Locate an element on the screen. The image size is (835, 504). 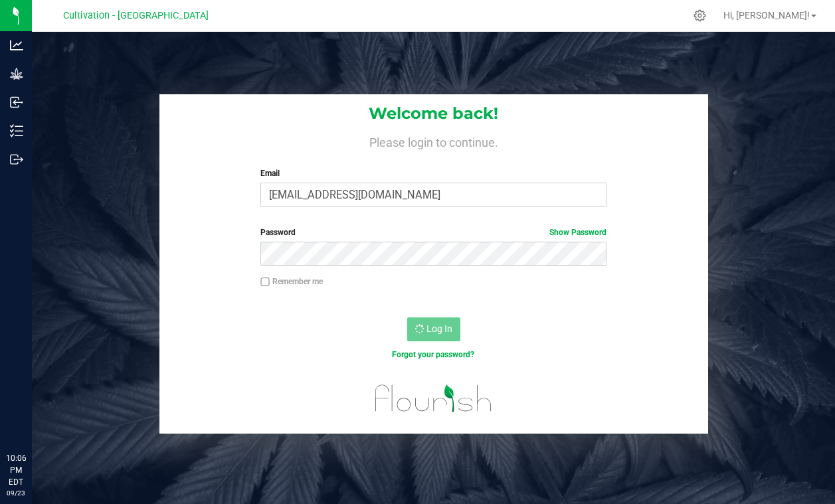
label: Remember me is located at coordinates (291, 281).